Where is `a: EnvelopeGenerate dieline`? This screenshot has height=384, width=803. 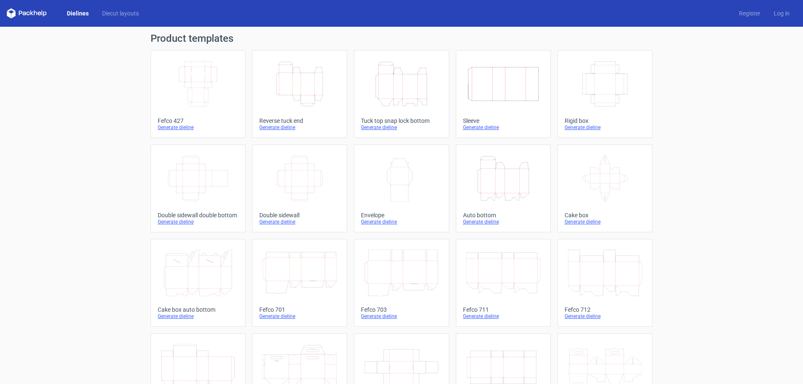 a: EnvelopeGenerate dieline is located at coordinates (401, 189).